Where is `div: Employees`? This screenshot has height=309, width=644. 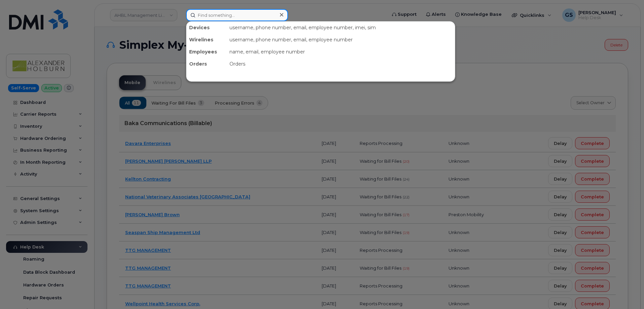
div: Employees is located at coordinates (207, 52).